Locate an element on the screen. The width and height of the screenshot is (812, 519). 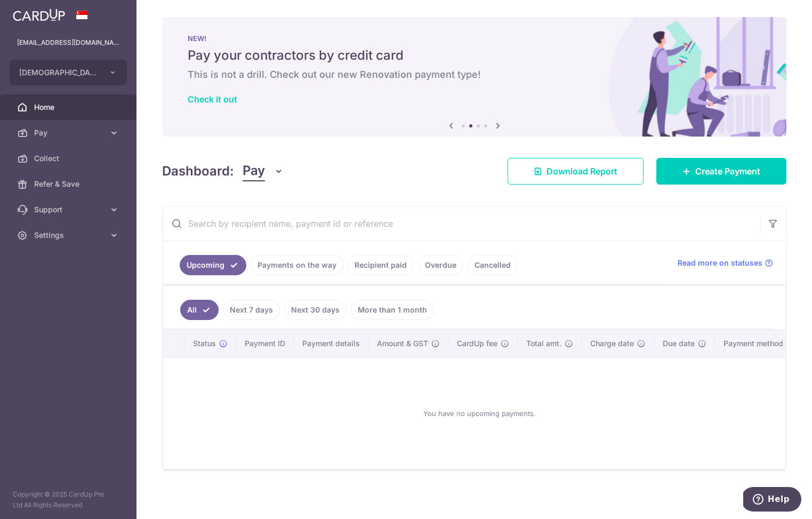
h4: Dashboard: is located at coordinates (198, 171).